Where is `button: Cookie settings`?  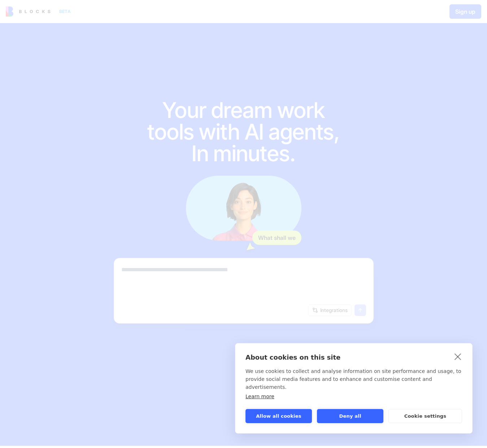 button: Cookie settings is located at coordinates (425, 416).